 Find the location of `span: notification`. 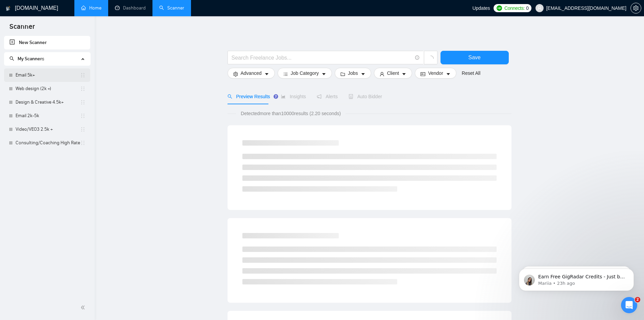

span: notification is located at coordinates (319, 96).